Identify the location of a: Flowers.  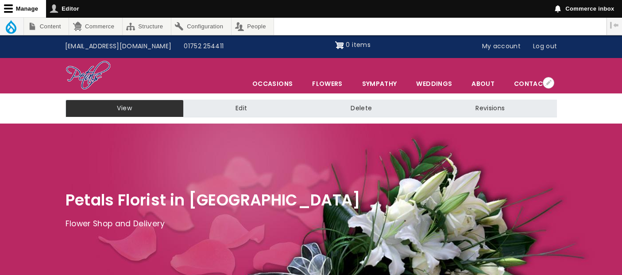
(327, 84).